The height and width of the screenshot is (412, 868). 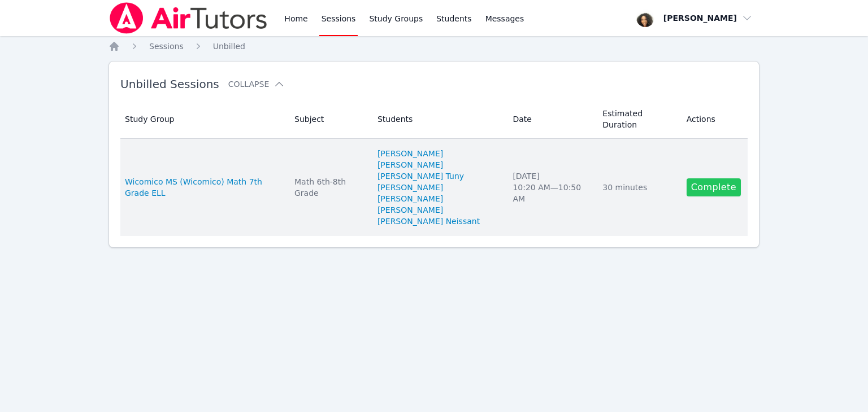 I want to click on img: Air Tutors, so click(x=188, y=18).